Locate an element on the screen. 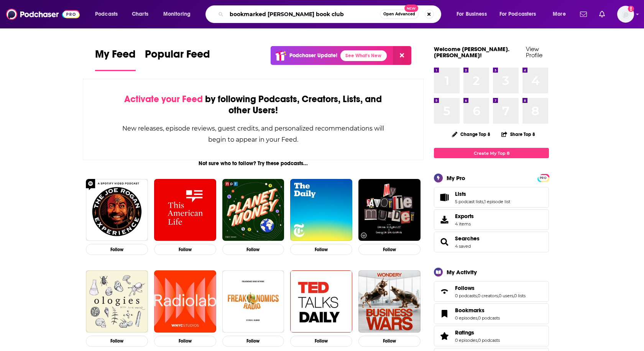 The height and width of the screenshot is (351, 644). div: Not sure who to follow? Try these podcasts... is located at coordinates (253, 163).